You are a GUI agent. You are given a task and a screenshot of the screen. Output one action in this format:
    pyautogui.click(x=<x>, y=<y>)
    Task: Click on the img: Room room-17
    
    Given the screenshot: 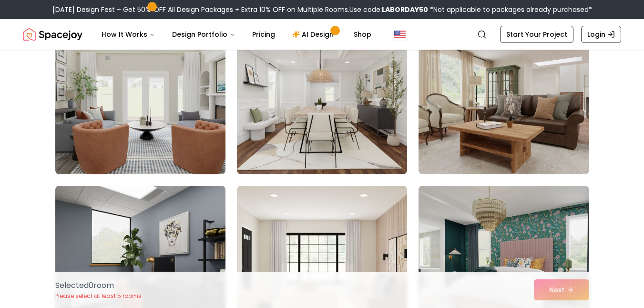 What is the action you would take?
    pyautogui.click(x=322, y=98)
    